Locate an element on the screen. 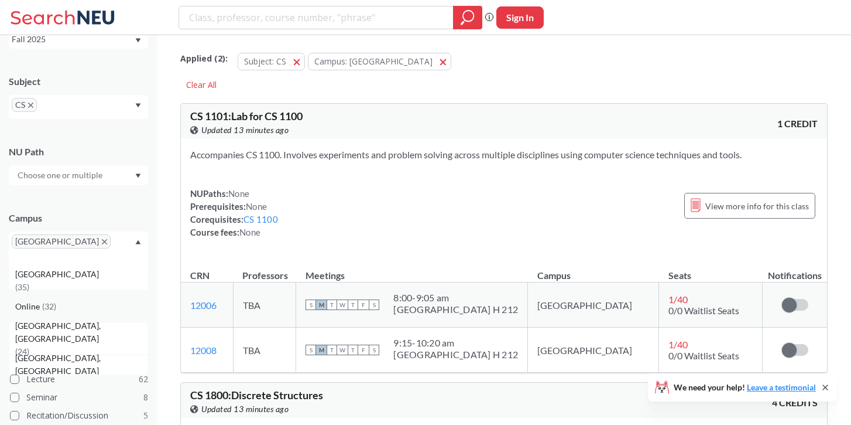  label: Seminar is located at coordinates (79, 397).